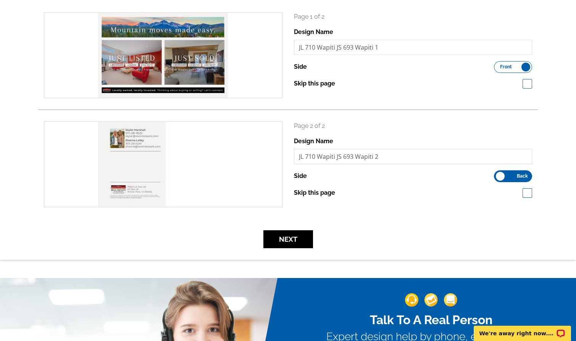 Image resolution: width=576 pixels, height=341 pixels. I want to click on img: support-img-1.png, so click(412, 300).